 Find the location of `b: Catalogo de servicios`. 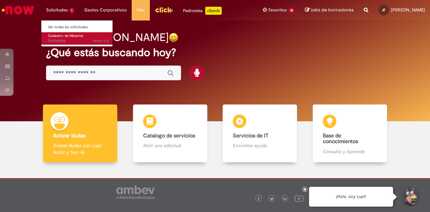

b: Catalogo de servicios is located at coordinates (169, 136).